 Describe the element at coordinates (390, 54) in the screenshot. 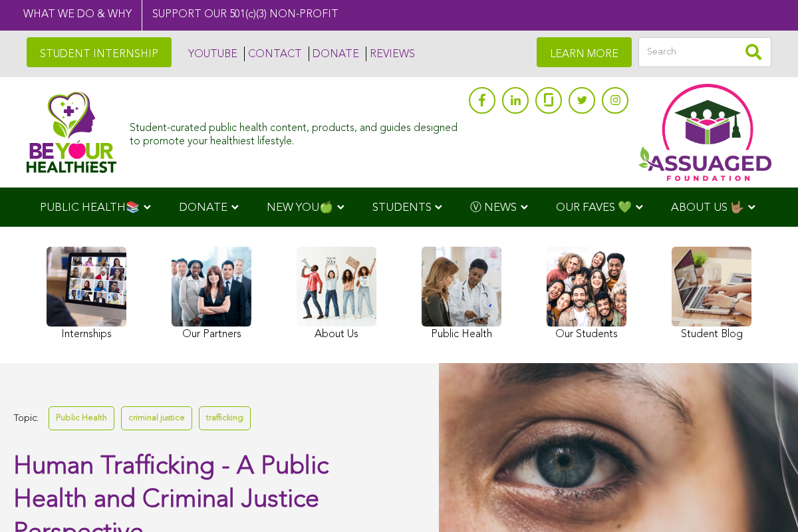

I see `a: REVIEWS` at that location.